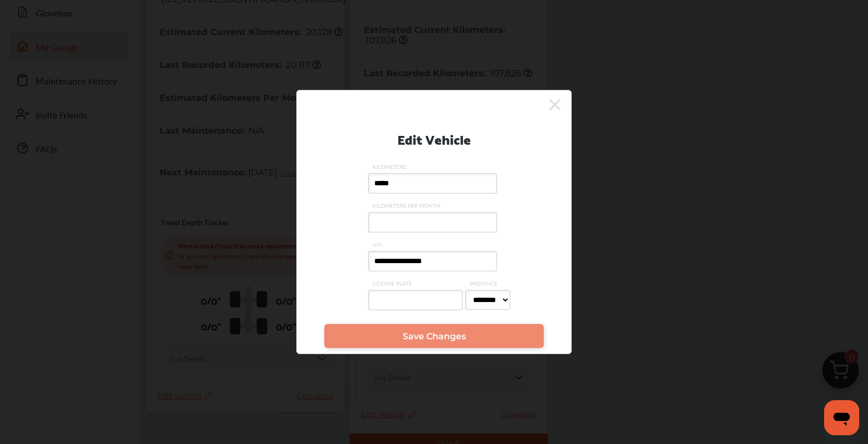  I want to click on span: Save Changes, so click(434, 336).